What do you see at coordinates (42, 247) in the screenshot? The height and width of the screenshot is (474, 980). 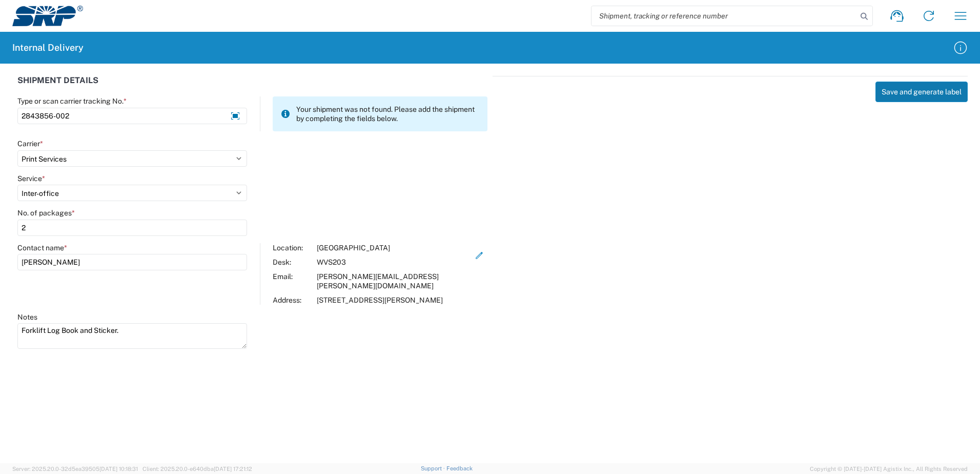 I see `label: Contact name` at bounding box center [42, 247].